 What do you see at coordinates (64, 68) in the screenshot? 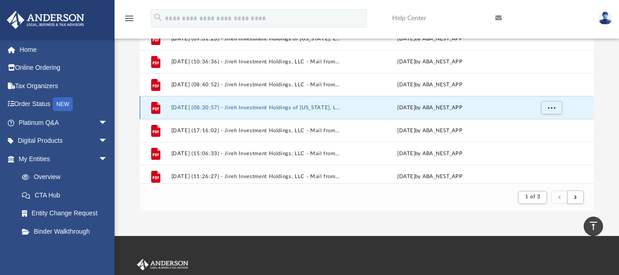
I see `a: Online Ordering` at bounding box center [64, 68].